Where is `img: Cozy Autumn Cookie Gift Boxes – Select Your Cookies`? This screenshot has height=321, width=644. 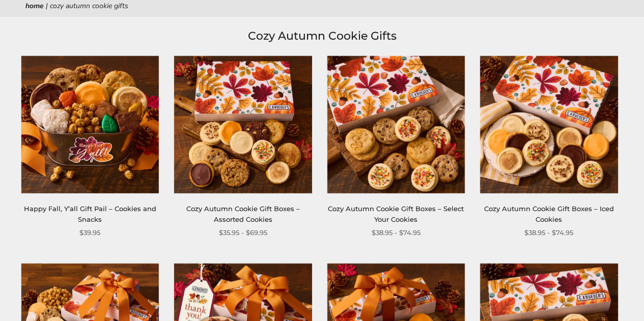
img: Cozy Autumn Cookie Gift Boxes – Select Your Cookies is located at coordinates (396, 124).